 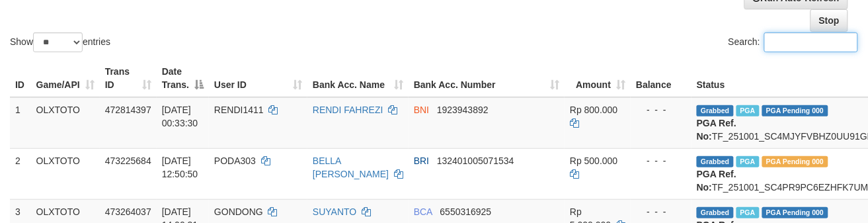 What do you see at coordinates (348, 110) in the screenshot?
I see `a: RENDI FAHREZI` at bounding box center [348, 110].